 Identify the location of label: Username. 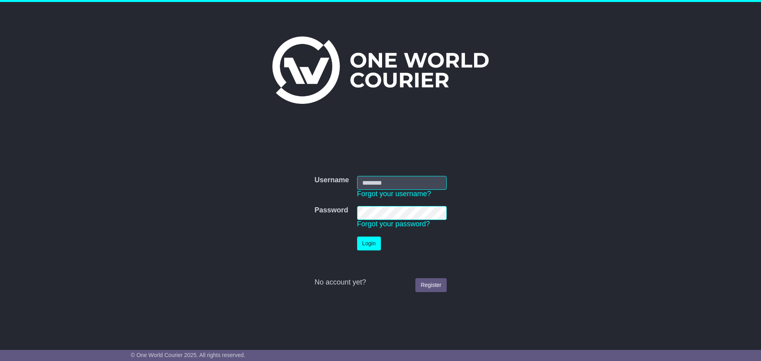
(331, 180).